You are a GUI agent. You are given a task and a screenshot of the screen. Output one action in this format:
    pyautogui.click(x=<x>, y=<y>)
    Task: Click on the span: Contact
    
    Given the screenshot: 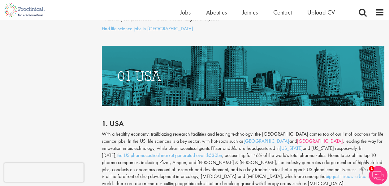 What is the action you would take?
    pyautogui.click(x=282, y=12)
    